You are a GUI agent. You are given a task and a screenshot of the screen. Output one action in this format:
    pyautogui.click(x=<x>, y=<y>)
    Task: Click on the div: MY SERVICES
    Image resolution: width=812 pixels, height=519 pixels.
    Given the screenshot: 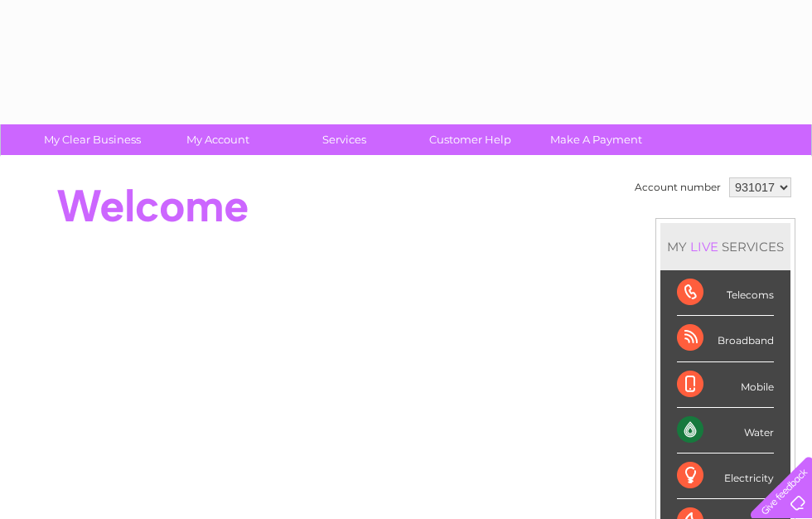 What is the action you would take?
    pyautogui.click(x=725, y=246)
    